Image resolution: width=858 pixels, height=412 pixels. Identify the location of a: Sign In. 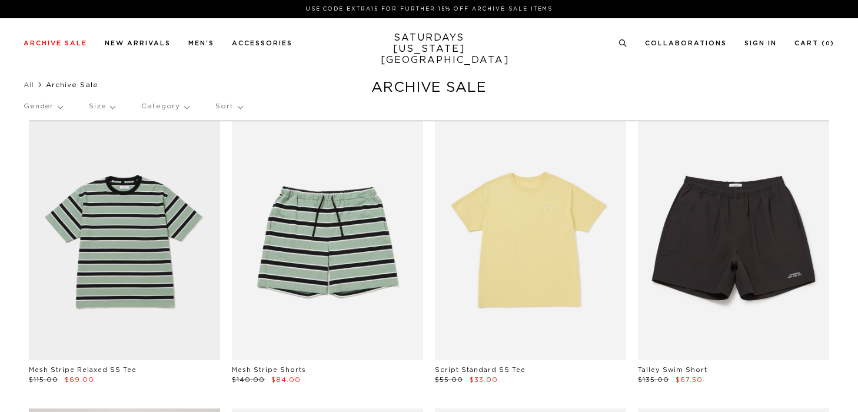
(761, 43).